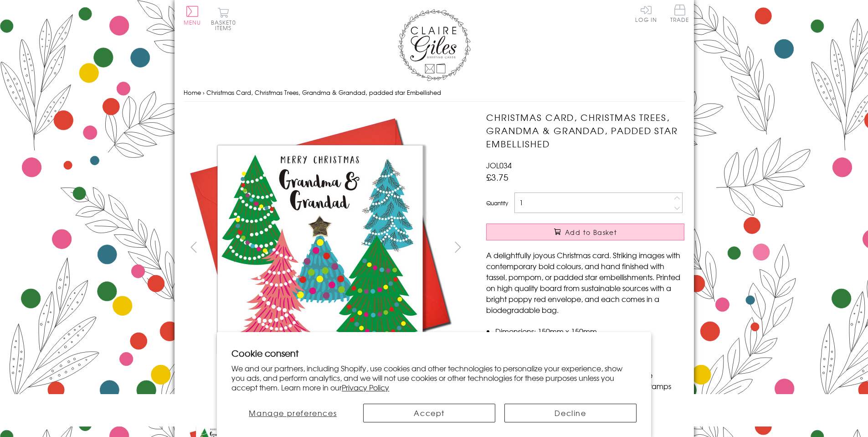 The width and height of the screenshot is (868, 437). What do you see at coordinates (429, 413) in the screenshot?
I see `button: Accept` at bounding box center [429, 413].